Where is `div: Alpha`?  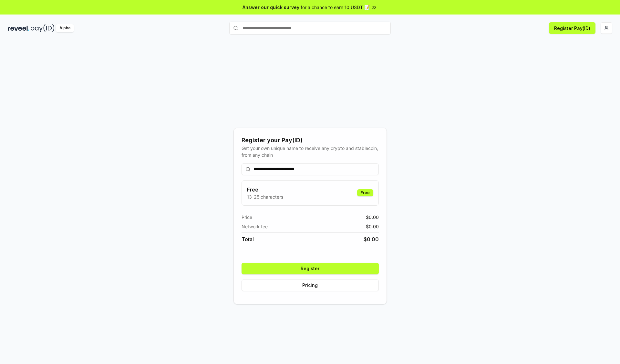 div: Alpha is located at coordinates (65, 28).